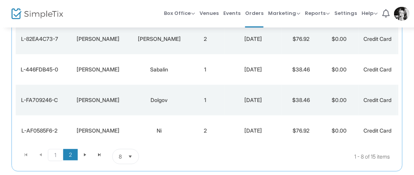 The width and height of the screenshot is (414, 175). What do you see at coordinates (209, 13) in the screenshot?
I see `span: Venues` at bounding box center [209, 13].